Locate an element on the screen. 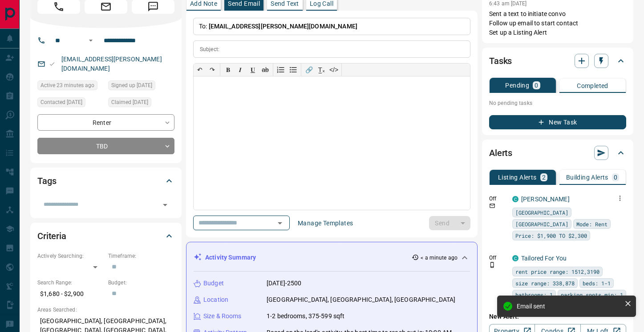 This screenshot has width=644, height=332. p: Subject: is located at coordinates (210, 50).